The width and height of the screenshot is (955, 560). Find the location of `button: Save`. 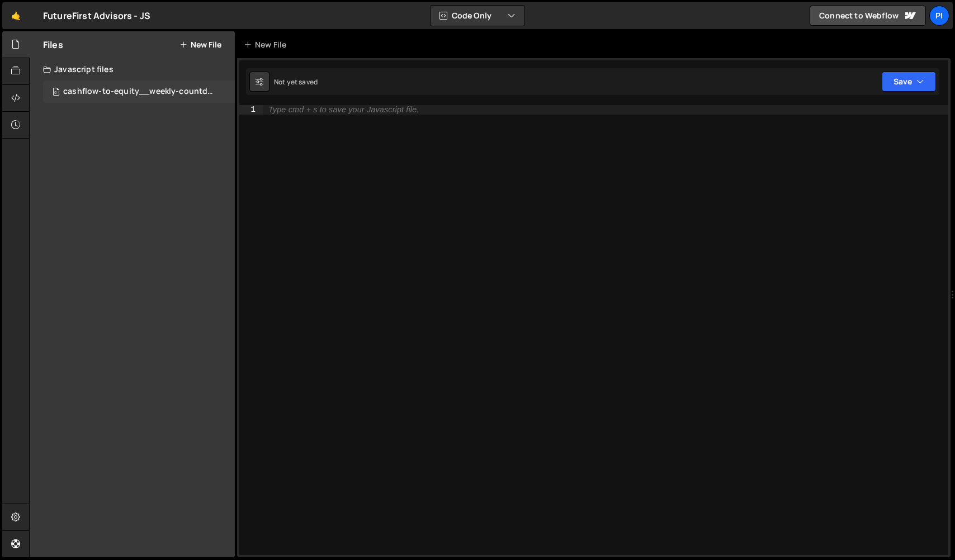

button: Save is located at coordinates (909, 81).